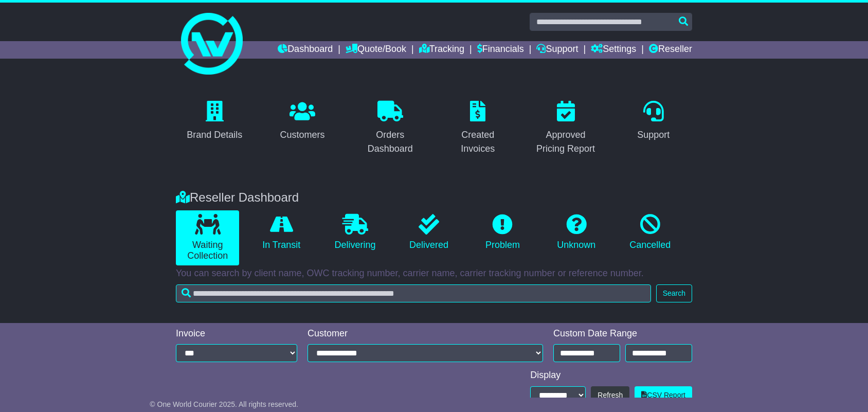 The width and height of the screenshot is (868, 412). I want to click on a: Dashboard, so click(305, 50).